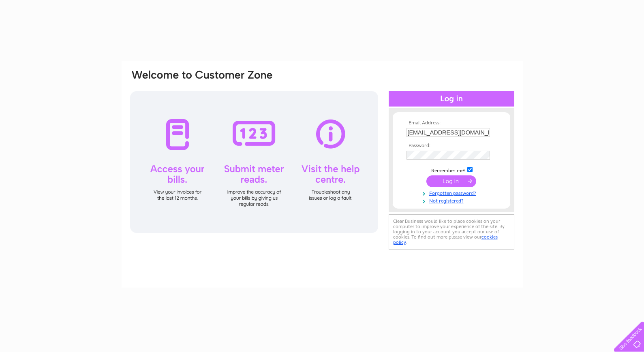 Image resolution: width=644 pixels, height=352 pixels. Describe the element at coordinates (452, 170) in the screenshot. I see `td: Remember me?` at that location.